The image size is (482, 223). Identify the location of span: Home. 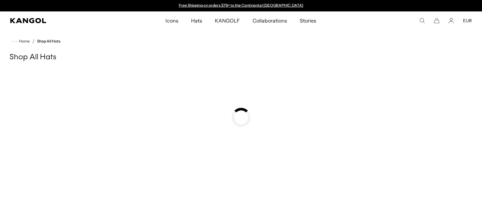
(24, 41).